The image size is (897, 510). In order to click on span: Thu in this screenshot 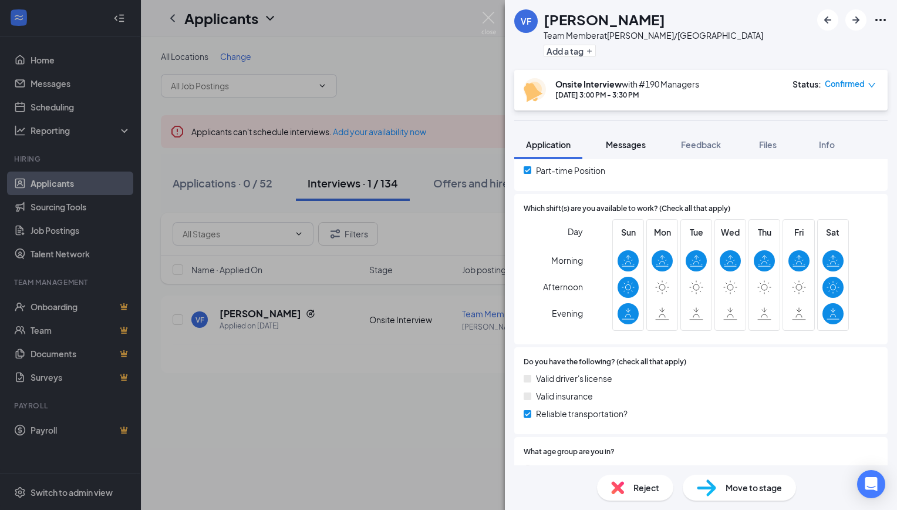, I will do `click(764, 232)`.